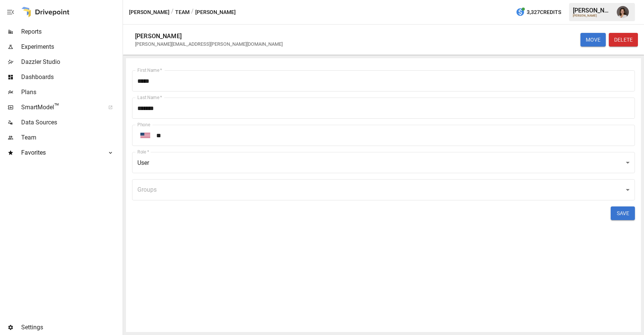 This screenshot has width=644, height=335. I want to click on span: Data Sources, so click(71, 122).